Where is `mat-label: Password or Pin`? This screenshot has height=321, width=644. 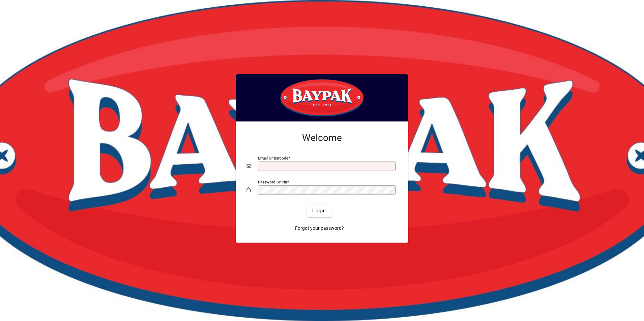
mat-label: Password or Pin is located at coordinates (272, 182).